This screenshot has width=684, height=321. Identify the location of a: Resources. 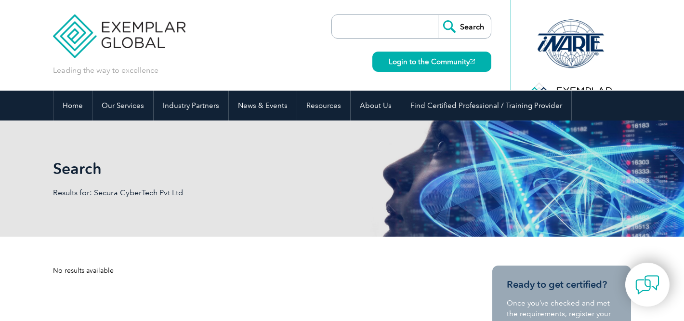
(324, 106).